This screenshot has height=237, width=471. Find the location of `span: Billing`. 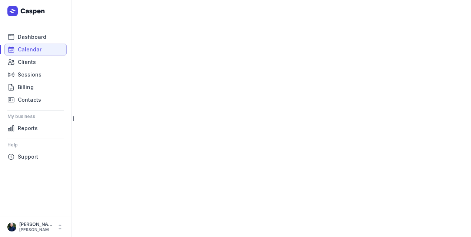

span: Billing is located at coordinates (26, 87).